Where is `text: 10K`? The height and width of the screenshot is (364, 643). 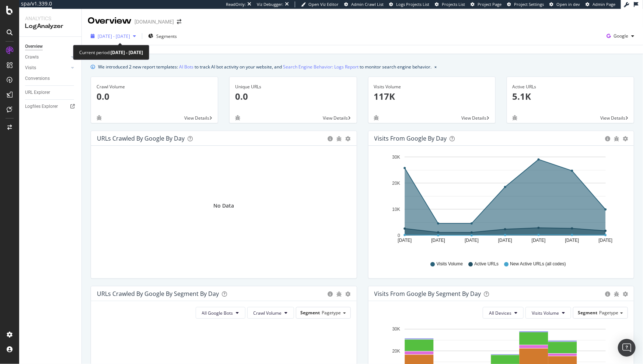 text: 10K is located at coordinates (396, 210).